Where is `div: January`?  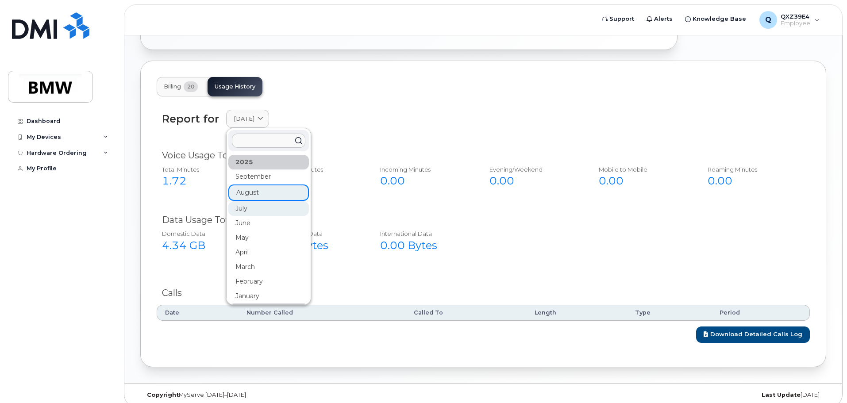
div: January is located at coordinates (268, 296).